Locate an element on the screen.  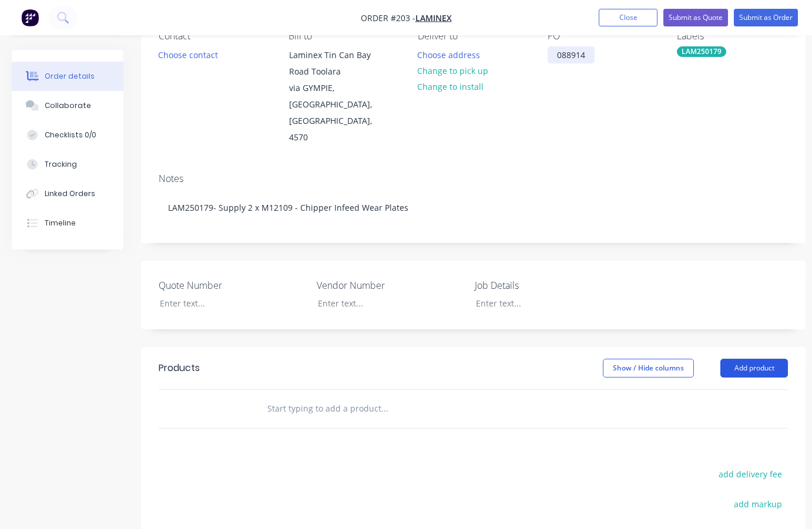
span: Order #203 - is located at coordinates (388, 18).